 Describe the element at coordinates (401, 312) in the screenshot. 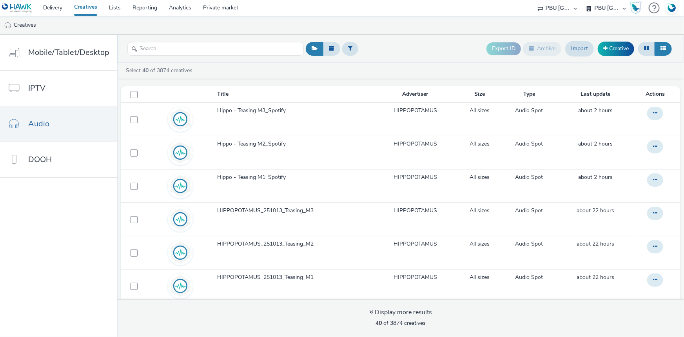

I see `div: Display more results` at that location.